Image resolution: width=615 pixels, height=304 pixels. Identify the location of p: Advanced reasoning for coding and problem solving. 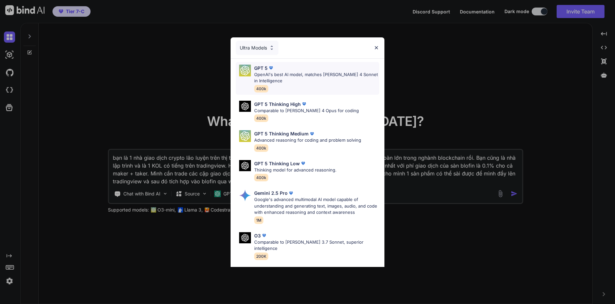
(308, 140).